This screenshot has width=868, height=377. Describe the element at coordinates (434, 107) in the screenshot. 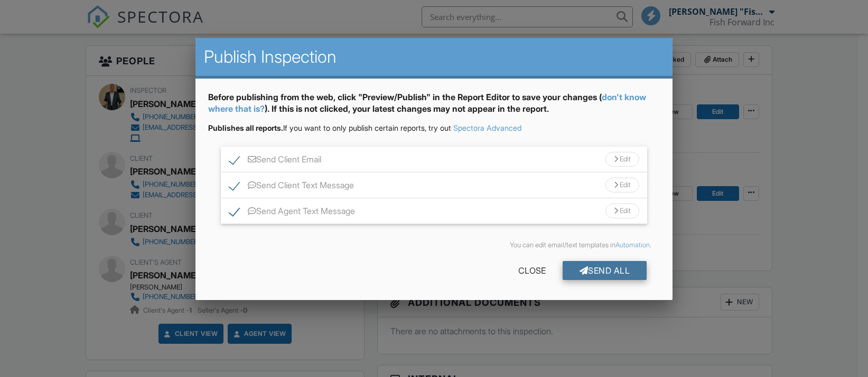

I see `div: Before publishing from the web, click "Preview/Publish" in the Report Editor to save your changes...` at that location.